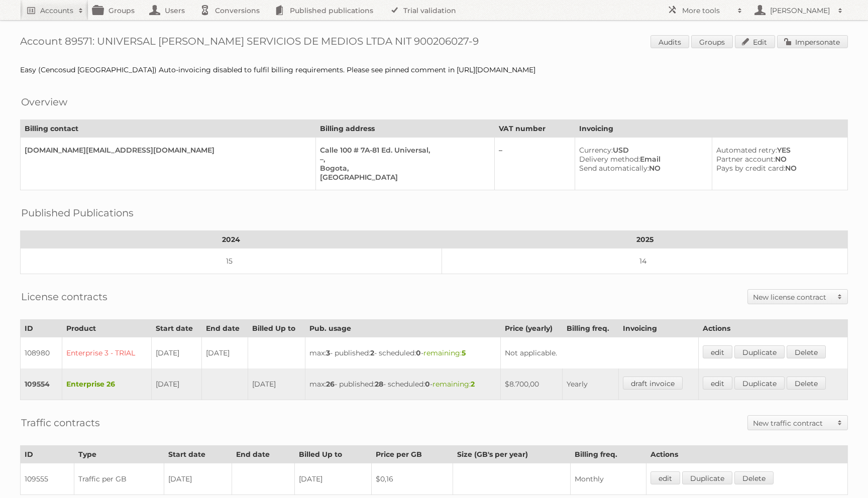 The height and width of the screenshot is (498, 868). I want to click on td: 14, so click(645, 261).